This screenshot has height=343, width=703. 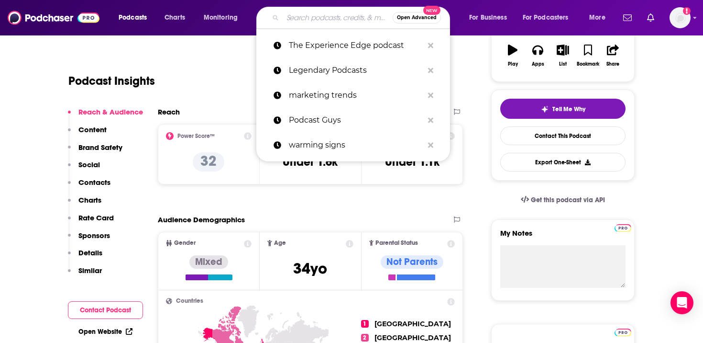 I want to click on h2: Reach, so click(x=169, y=111).